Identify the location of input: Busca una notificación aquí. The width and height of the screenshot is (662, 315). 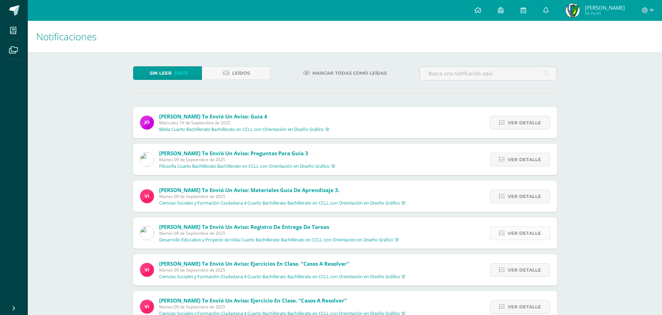
(488, 73).